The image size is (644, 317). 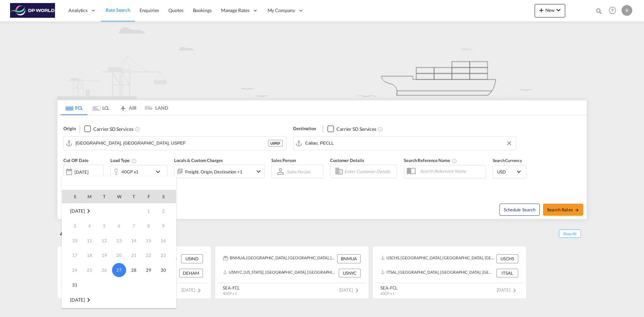 I want to click on span: 31, so click(x=75, y=285).